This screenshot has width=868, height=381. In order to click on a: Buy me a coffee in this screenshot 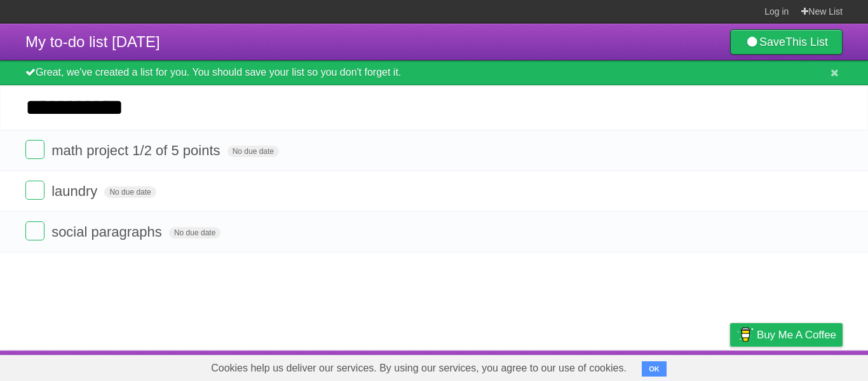, I will do `click(786, 334)`.